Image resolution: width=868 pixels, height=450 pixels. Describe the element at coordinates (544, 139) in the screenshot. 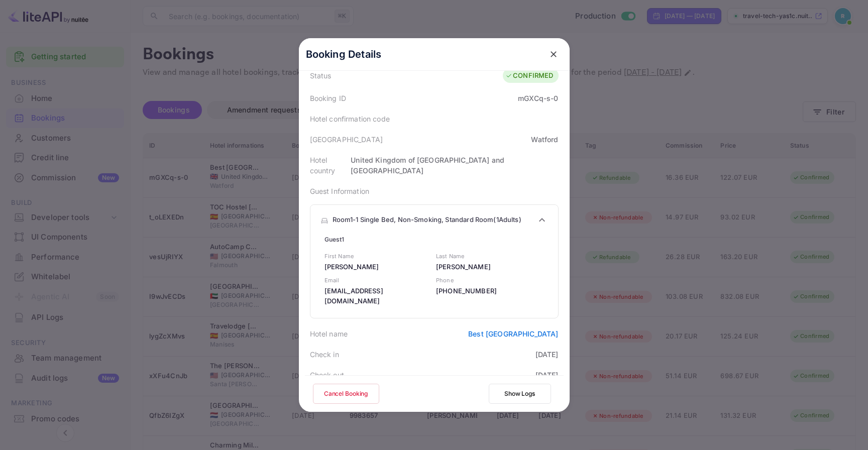

I see `div: Watford` at that location.